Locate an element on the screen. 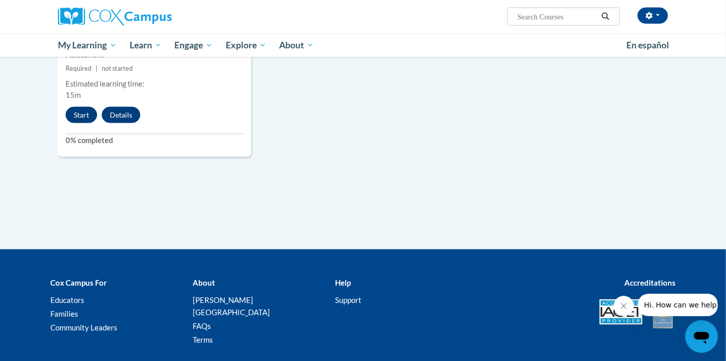 The height and width of the screenshot is (361, 726). a: My Learning is located at coordinates (87, 45).